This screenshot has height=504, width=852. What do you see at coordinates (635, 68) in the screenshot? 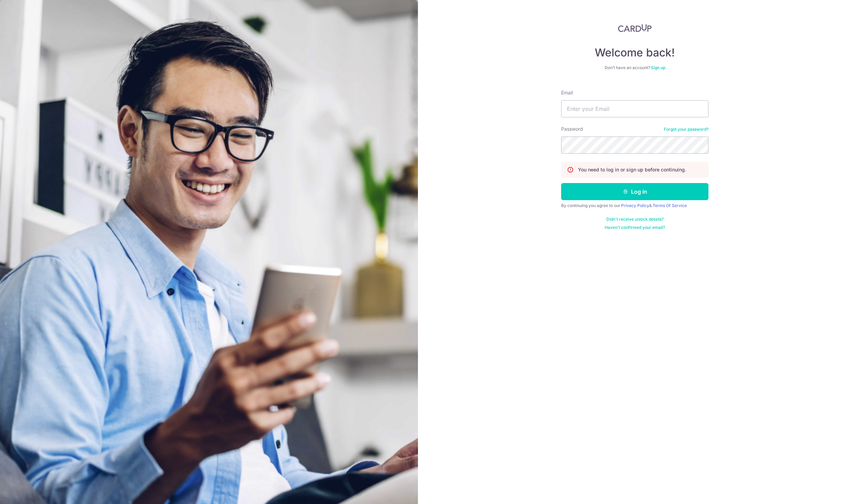
I see `div: Don’t have an account?` at bounding box center [635, 68].